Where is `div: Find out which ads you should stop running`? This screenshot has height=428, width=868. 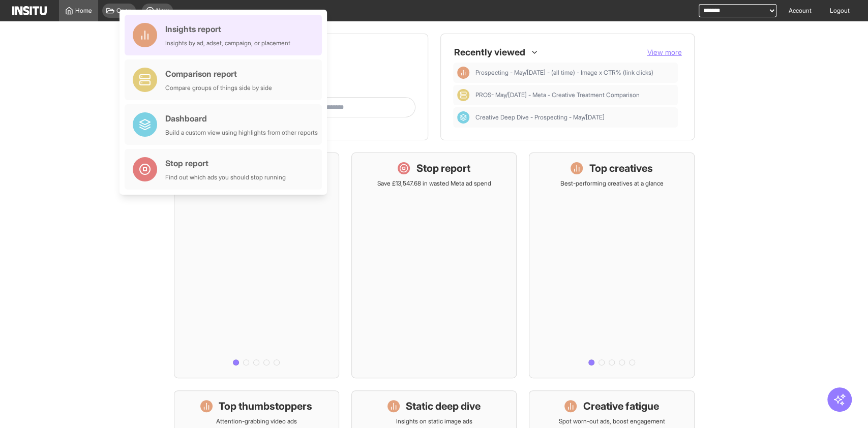 div: Find out which ads you should stop running is located at coordinates (225, 177).